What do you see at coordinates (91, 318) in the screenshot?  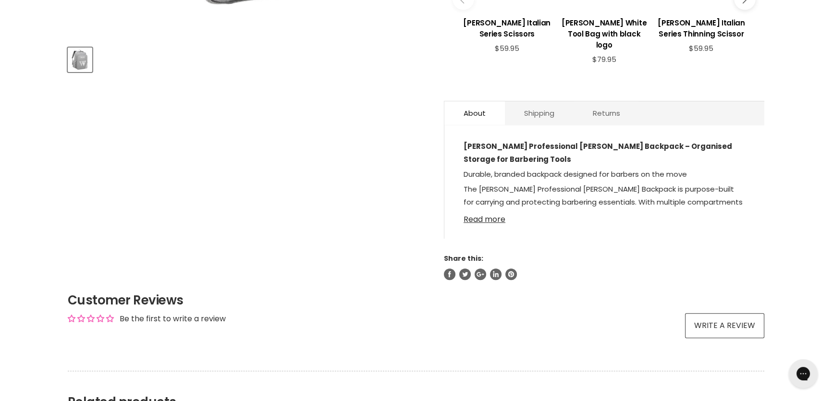 I see `div: Average rating is 0.00 stars` at bounding box center [91, 318].